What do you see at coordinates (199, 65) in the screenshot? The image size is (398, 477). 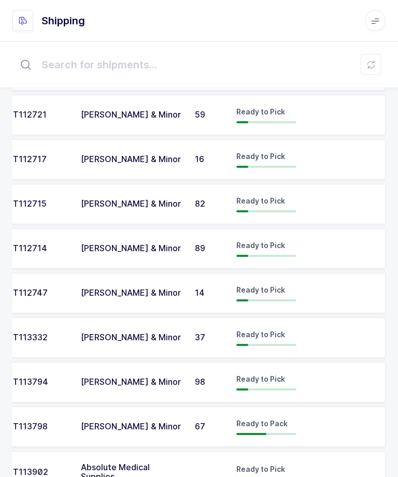 I see `input: Search for shipments...` at bounding box center [199, 65].